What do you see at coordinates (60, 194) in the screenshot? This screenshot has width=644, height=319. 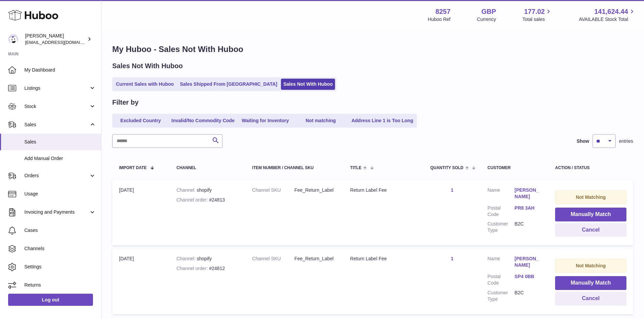 I see `span: Usage` at bounding box center [60, 194].